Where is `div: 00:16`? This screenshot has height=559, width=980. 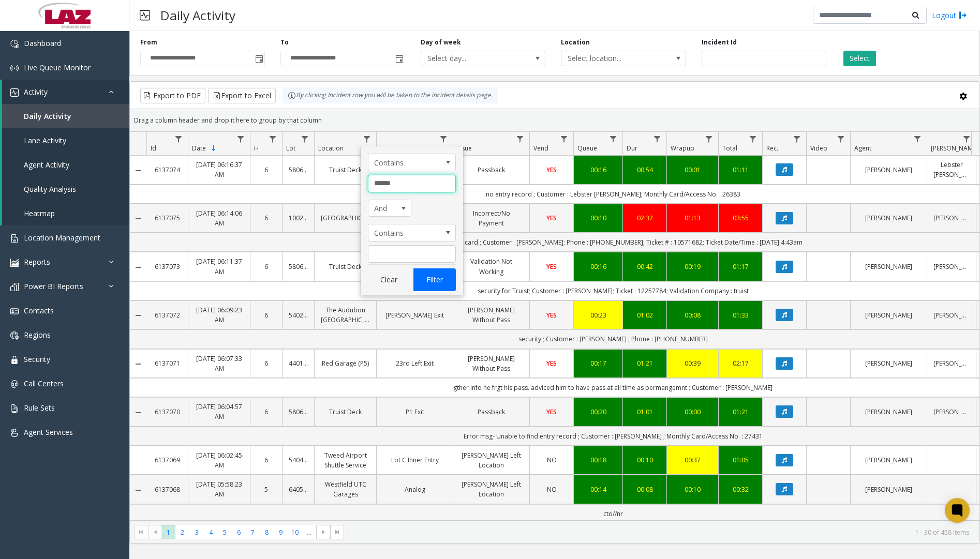 div: 00:16 is located at coordinates (598, 267).